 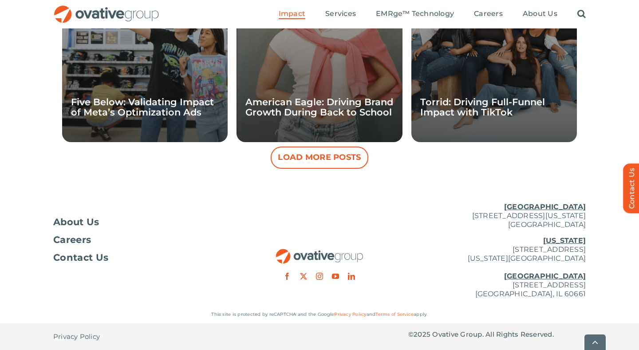 I want to click on p: © Ovative Group. All Rights Reserved., so click(x=497, y=334).